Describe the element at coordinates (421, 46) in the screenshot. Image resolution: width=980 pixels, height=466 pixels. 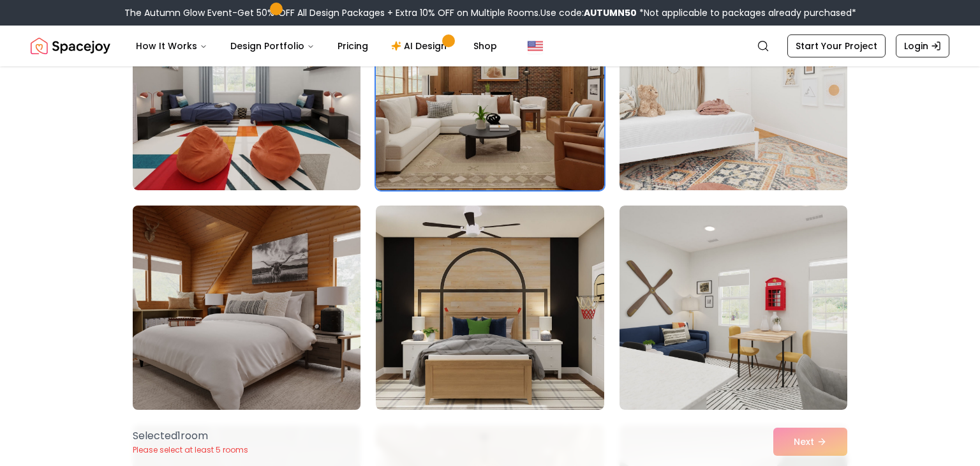
I see `a: AI Design` at that location.